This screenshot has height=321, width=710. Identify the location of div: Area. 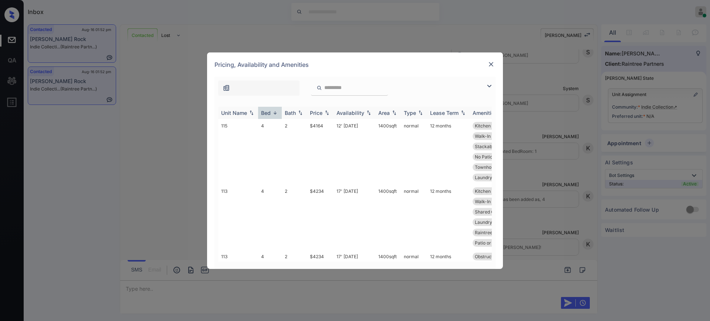
(384, 113).